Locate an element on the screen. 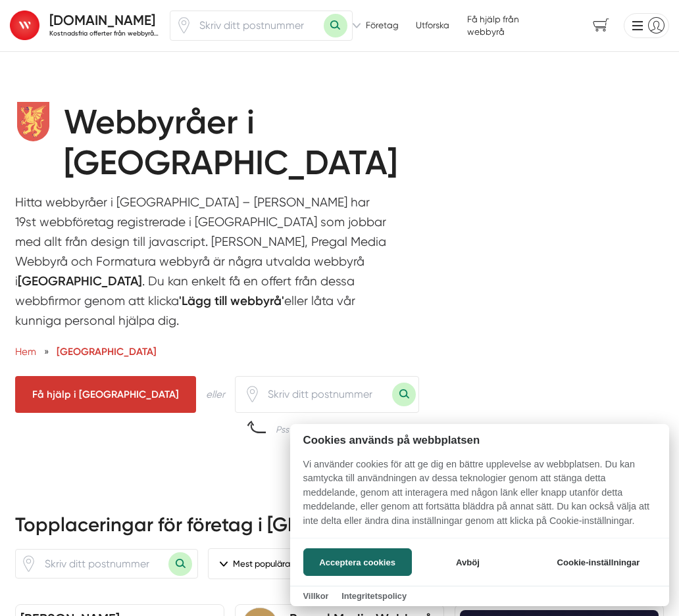  h2: Cookies används på webbplatsen is located at coordinates (480, 440).